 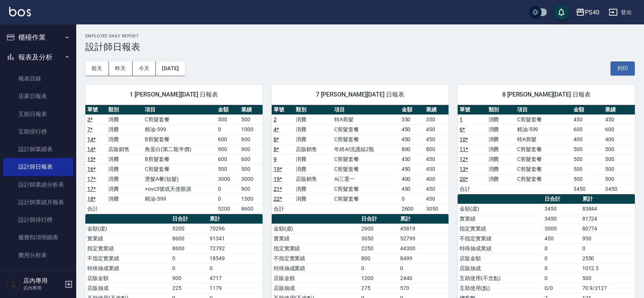 I want to click on button: 列印, so click(x=623, y=68).